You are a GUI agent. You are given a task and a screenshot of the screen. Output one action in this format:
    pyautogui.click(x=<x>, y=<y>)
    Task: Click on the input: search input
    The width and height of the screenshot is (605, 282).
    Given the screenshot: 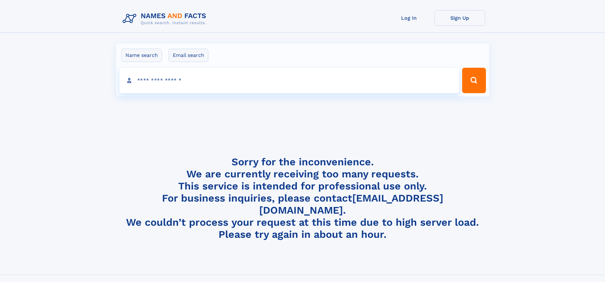 What is the action you would take?
    pyautogui.click(x=289, y=80)
    